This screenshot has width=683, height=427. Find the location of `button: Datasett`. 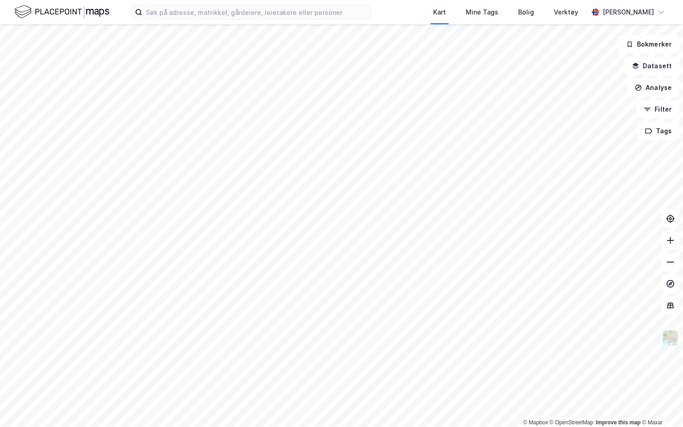

button: Datasett is located at coordinates (651, 66).